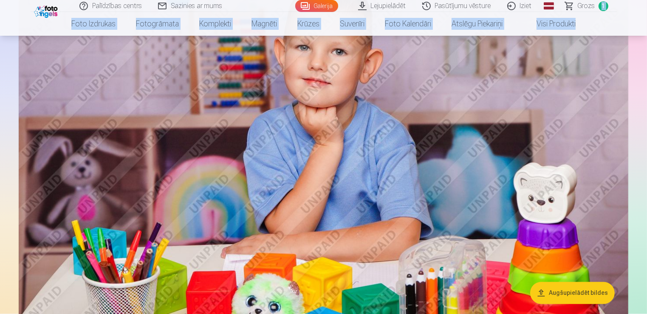 The width and height of the screenshot is (647, 314). I want to click on a: Suvenīri, so click(352, 24).